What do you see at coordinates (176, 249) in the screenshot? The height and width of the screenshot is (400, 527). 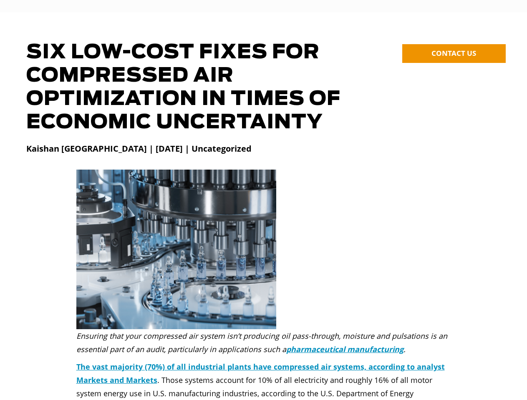 I see `img: compressed air system` at bounding box center [176, 249].